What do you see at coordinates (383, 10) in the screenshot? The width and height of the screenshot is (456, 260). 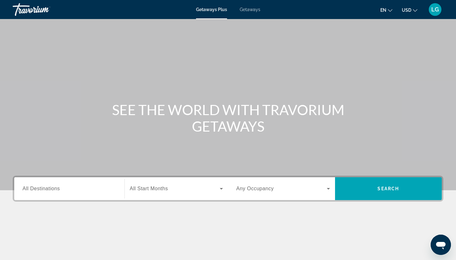 I see `span: en` at bounding box center [383, 10].